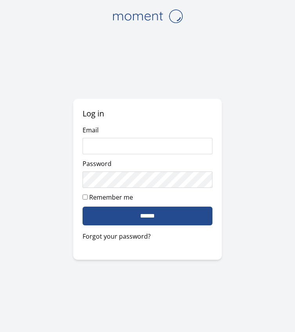  Describe the element at coordinates (147, 114) in the screenshot. I see `h2: Log in` at that location.